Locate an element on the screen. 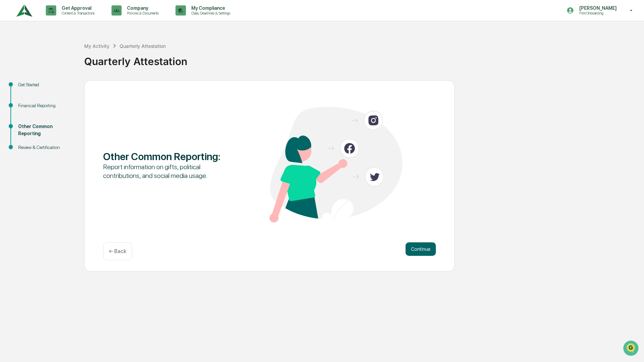 The height and width of the screenshot is (362, 644). button: Continue is located at coordinates (421, 249).